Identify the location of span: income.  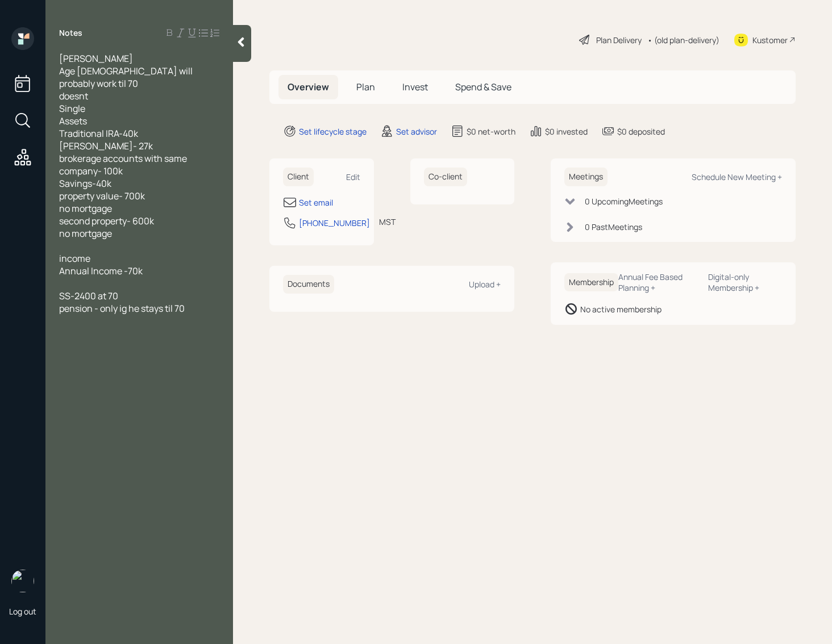
(74, 258).